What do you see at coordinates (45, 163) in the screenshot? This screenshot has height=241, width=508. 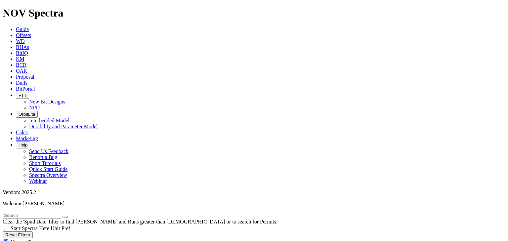 I see `a: Short Tutorials` at bounding box center [45, 163].